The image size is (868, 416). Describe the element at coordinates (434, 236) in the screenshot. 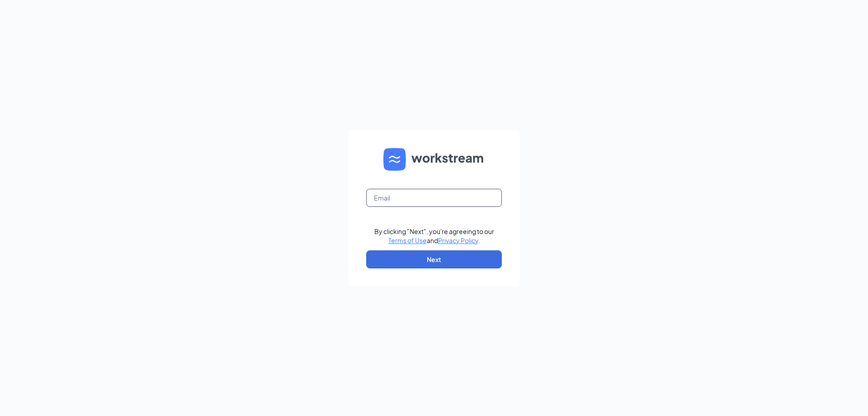

I see `div: By clicking "Next", you're agreeing to our and .` at that location.